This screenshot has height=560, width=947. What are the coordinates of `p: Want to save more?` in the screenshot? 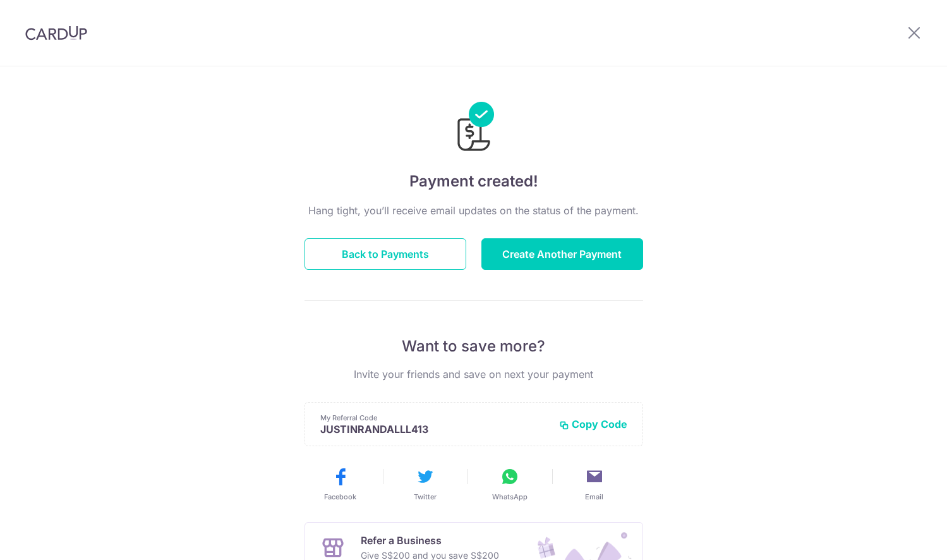 It's located at (474, 346).